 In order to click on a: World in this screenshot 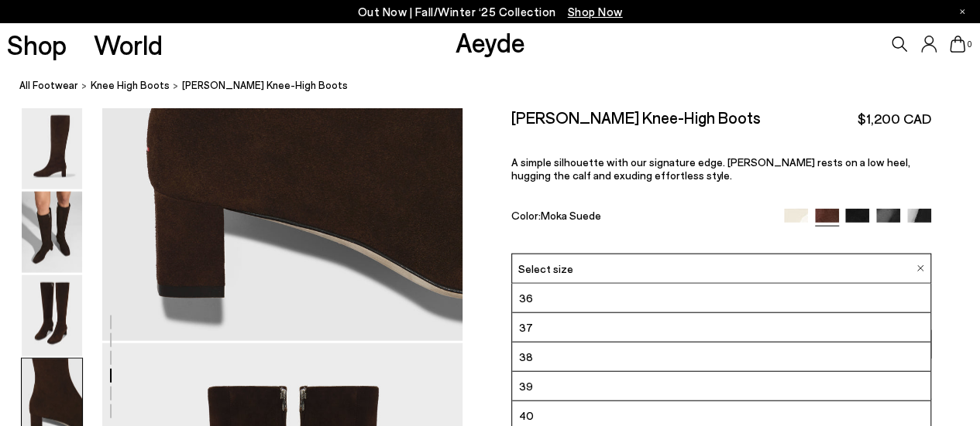, I will do `click(128, 44)`.